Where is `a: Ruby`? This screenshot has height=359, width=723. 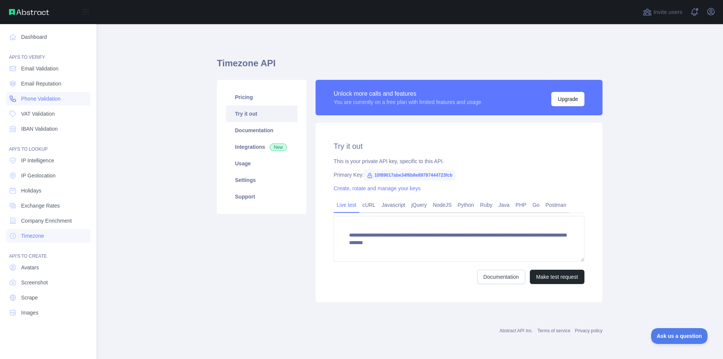
a: Ruby is located at coordinates (486, 205).